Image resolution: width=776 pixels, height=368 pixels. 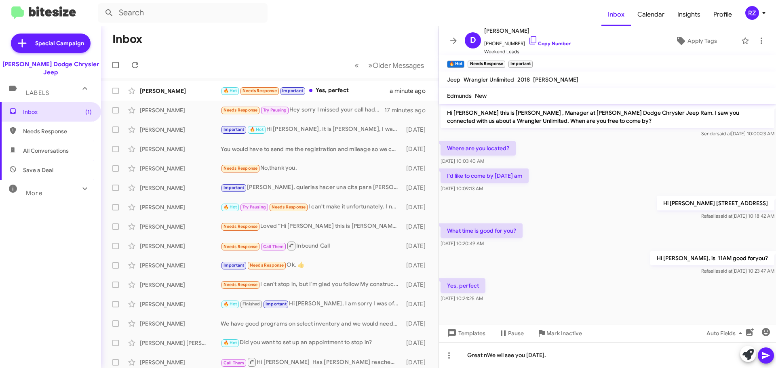 What do you see at coordinates (89, 112) in the screenshot?
I see `span: (1)` at bounding box center [89, 112].